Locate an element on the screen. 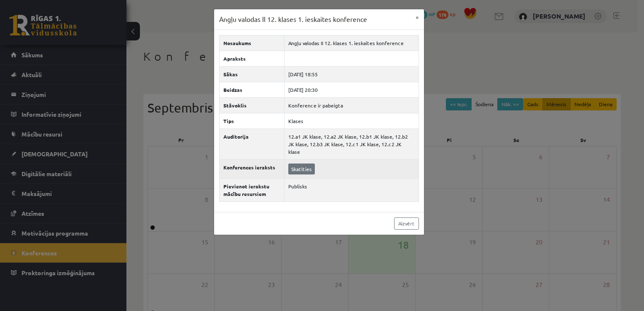 This screenshot has width=644, height=311. td: Angļu valodas II 12. klases 1. ieskaites konference is located at coordinates (351, 43).